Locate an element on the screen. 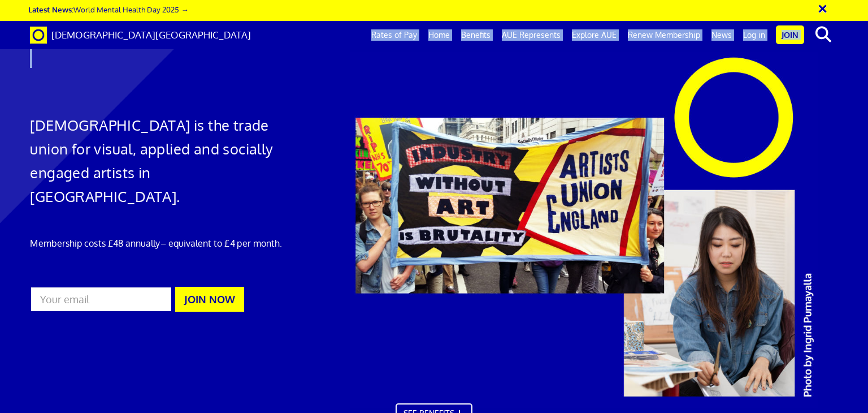 This screenshot has height=413, width=868. a: Rates of Pay is located at coordinates (394, 35).